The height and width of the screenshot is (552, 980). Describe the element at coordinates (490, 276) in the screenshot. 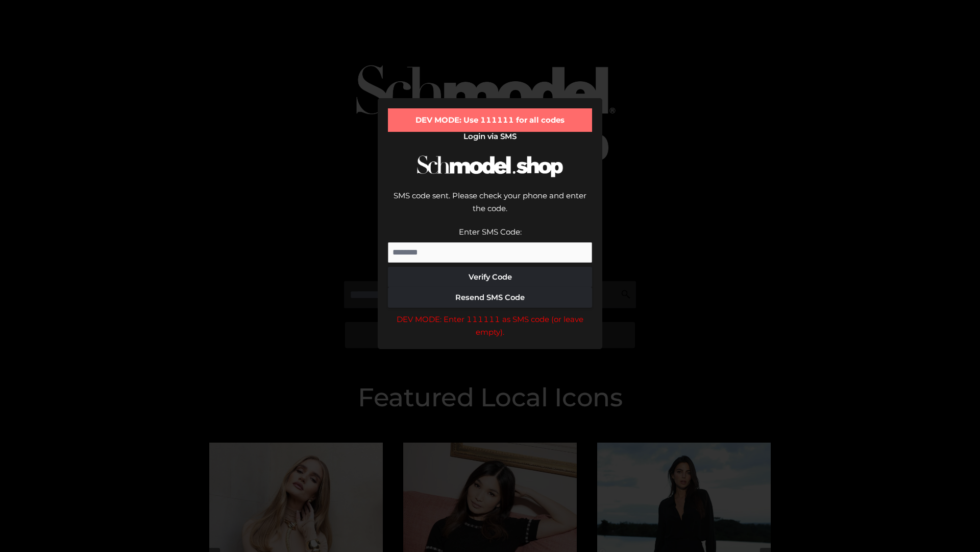

I see `button: Verify Code` at that location.